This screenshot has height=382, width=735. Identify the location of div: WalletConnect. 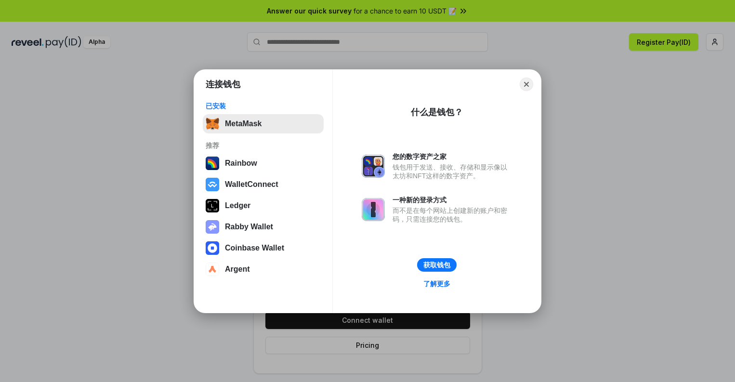
(251, 184).